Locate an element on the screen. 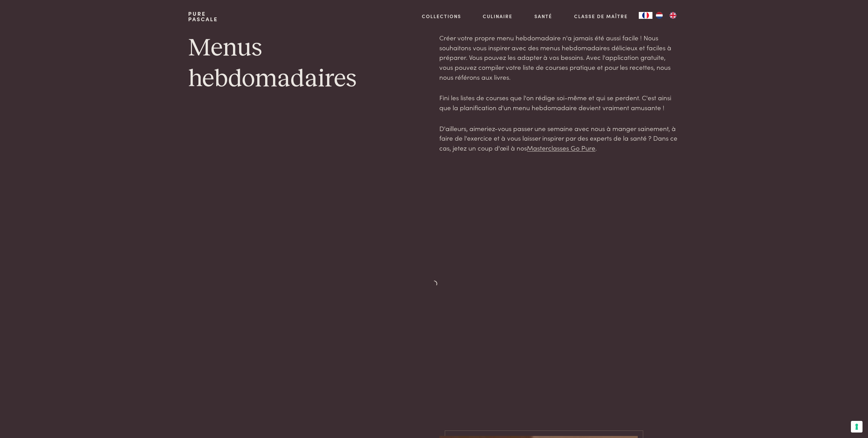 This screenshot has height=438, width=868. a: Santé is located at coordinates (543, 16).